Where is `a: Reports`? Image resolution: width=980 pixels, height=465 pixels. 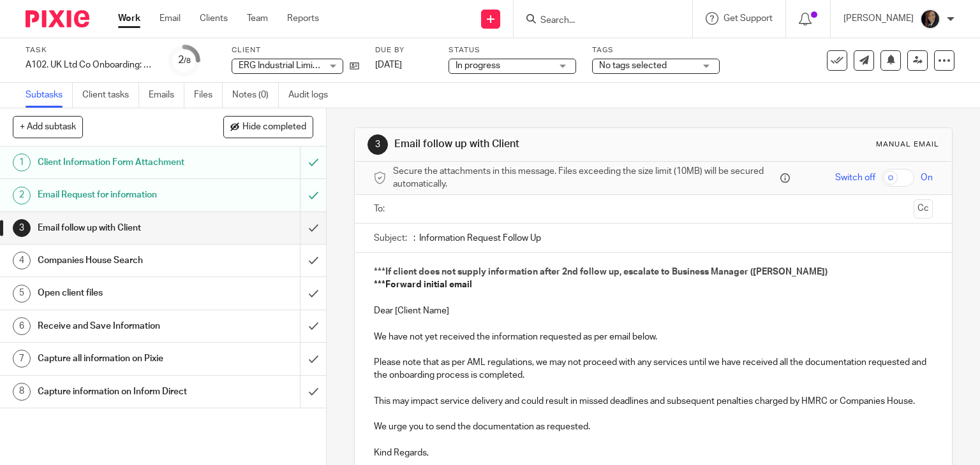
a: Reports is located at coordinates (303, 18).